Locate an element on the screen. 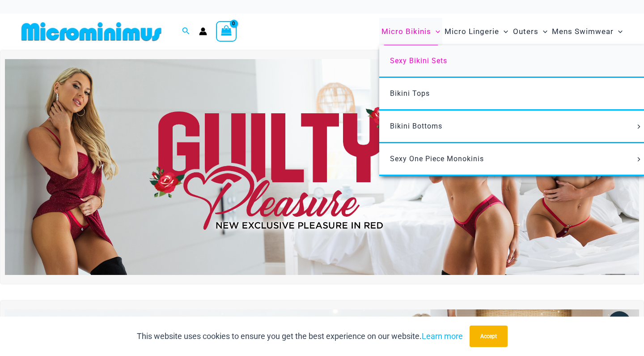  img: MM SHOP LOGO FLAT is located at coordinates (91, 31).